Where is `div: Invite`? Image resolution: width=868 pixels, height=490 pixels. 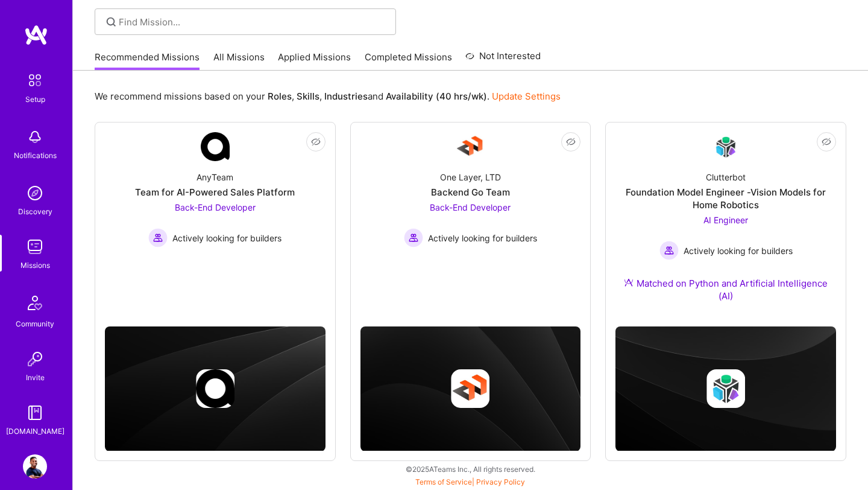 div: Invite is located at coordinates (35, 377).